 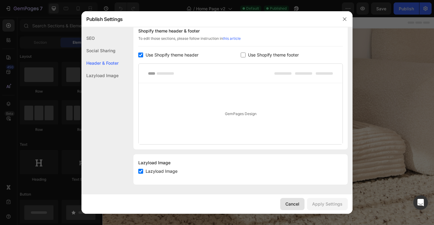 I want to click on button: Apply Settings, so click(x=327, y=204).